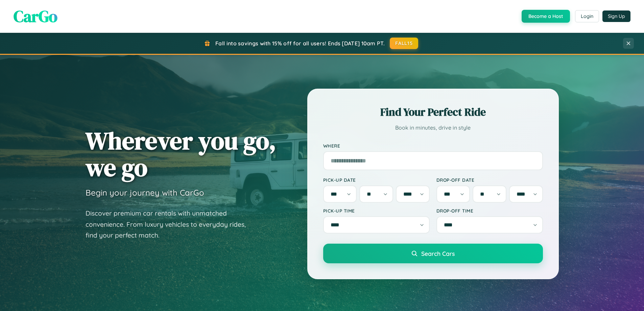  What do you see at coordinates (181, 154) in the screenshot?
I see `h1: Wherever you go, we go` at bounding box center [181, 154].